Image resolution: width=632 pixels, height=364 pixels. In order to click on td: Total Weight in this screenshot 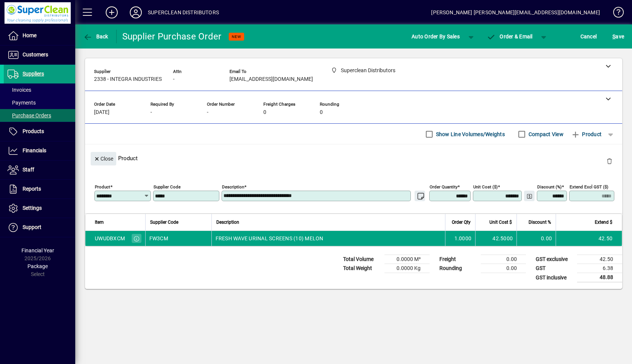, I will do `click(362, 269)`.